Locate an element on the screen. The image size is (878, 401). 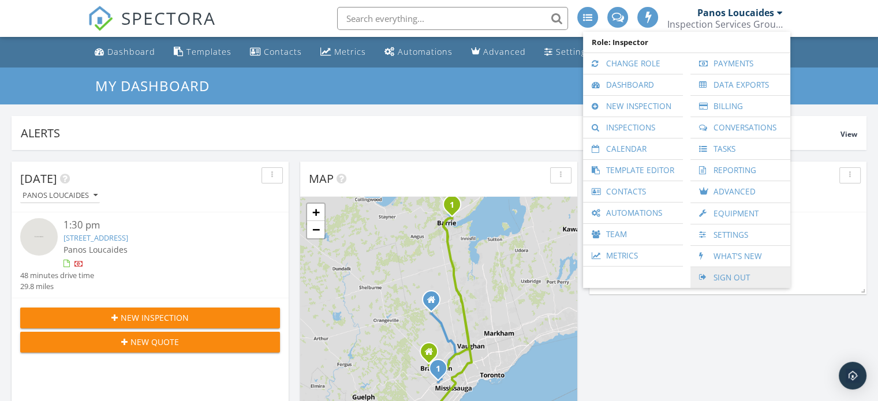
a: Templates is located at coordinates (203, 52).